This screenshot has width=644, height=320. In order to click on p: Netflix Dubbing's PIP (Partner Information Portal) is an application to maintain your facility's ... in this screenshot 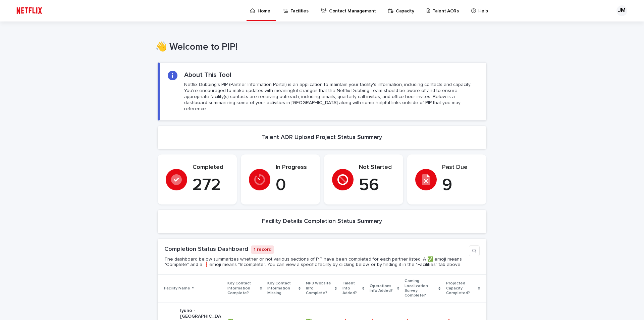, I will do `click(331, 97)`.